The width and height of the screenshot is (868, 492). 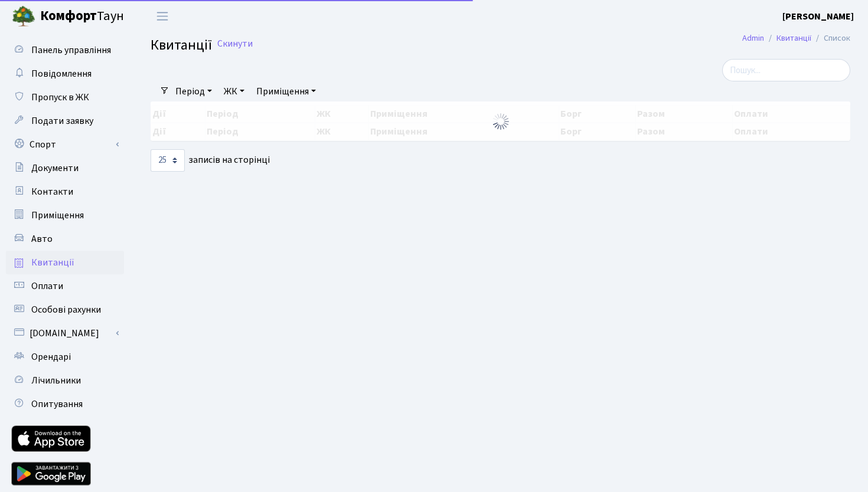 What do you see at coordinates (65, 98) in the screenshot?
I see `a: Пропуск в ЖК` at bounding box center [65, 98].